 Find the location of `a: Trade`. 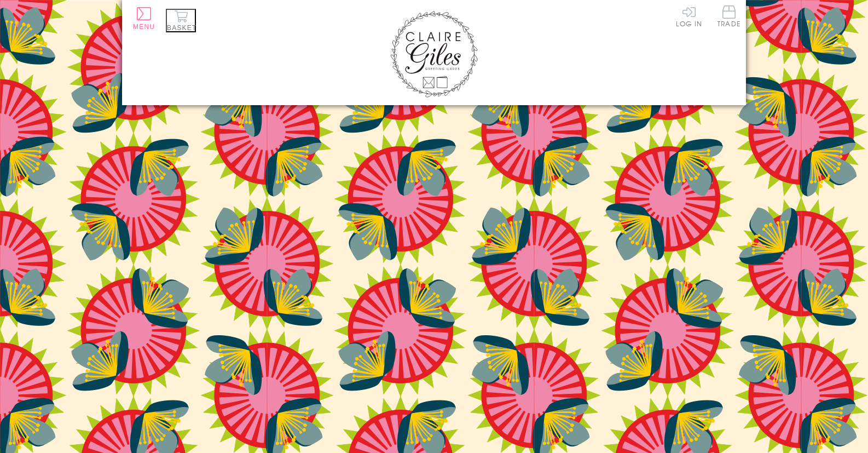

a: Trade is located at coordinates (729, 17).